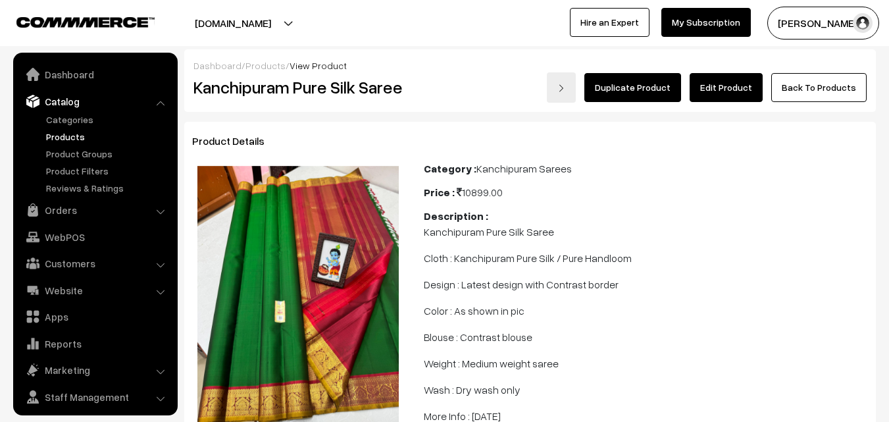 The image size is (889, 422). What do you see at coordinates (95, 263) in the screenshot?
I see `a: Customers` at bounding box center [95, 263].